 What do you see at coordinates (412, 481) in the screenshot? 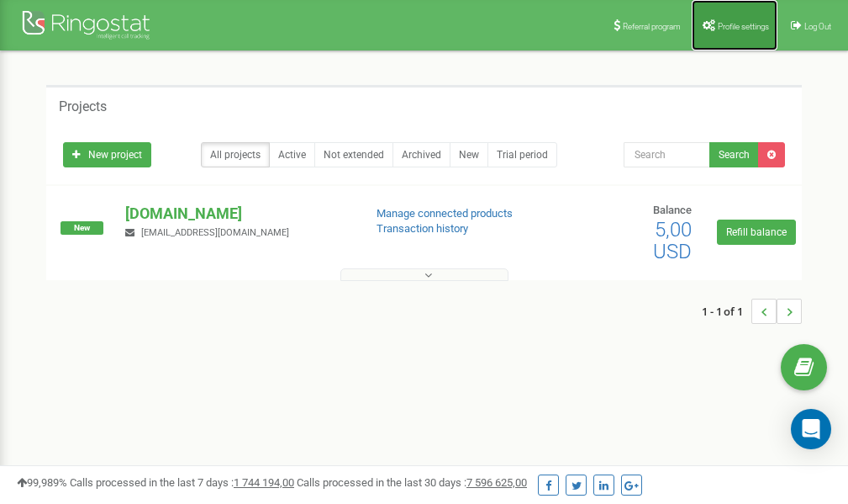
I see `span: Calls processed in the last 30 days :` at bounding box center [412, 481].